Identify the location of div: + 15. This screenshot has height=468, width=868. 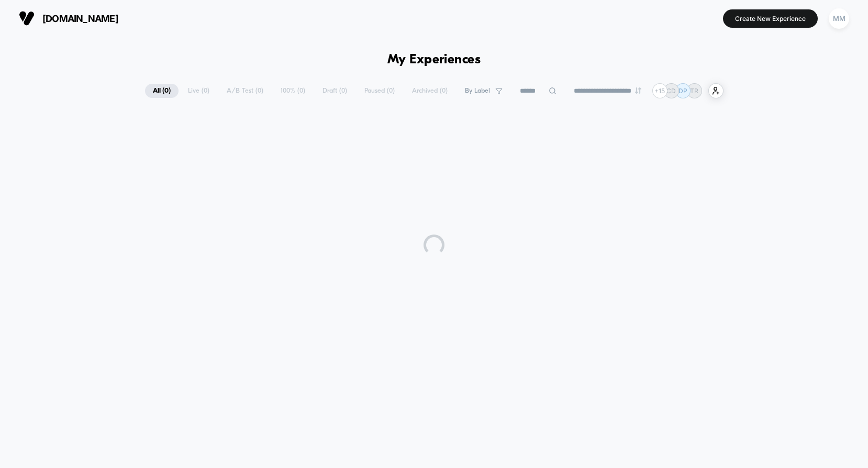
(660, 91).